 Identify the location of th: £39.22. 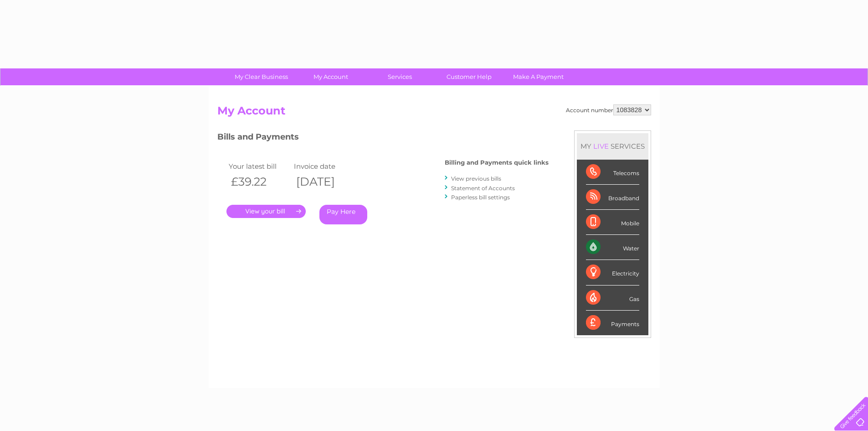
(259, 181).